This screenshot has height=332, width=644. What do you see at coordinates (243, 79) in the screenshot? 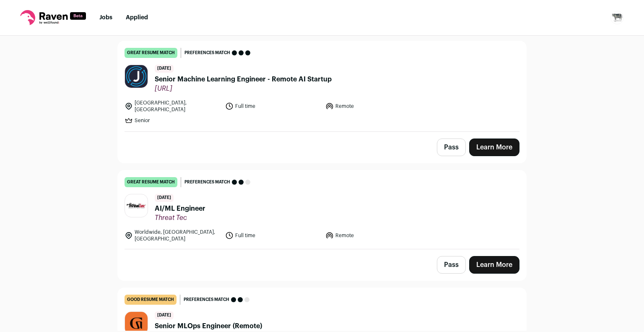
I see `span: Senior Machine Learning Engineer - Remote AI Startup` at bounding box center [243, 79].